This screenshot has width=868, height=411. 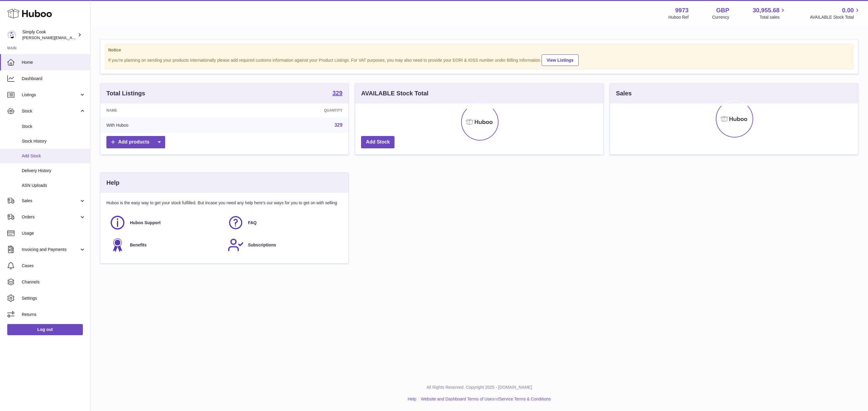 I want to click on span: Dashboard, so click(x=54, y=79).